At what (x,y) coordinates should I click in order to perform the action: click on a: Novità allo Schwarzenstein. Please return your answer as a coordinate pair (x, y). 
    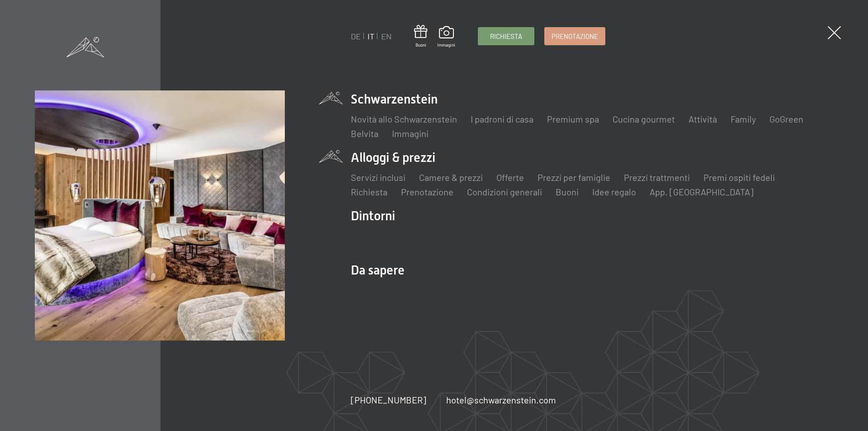
    Looking at the image, I should click on (404, 119).